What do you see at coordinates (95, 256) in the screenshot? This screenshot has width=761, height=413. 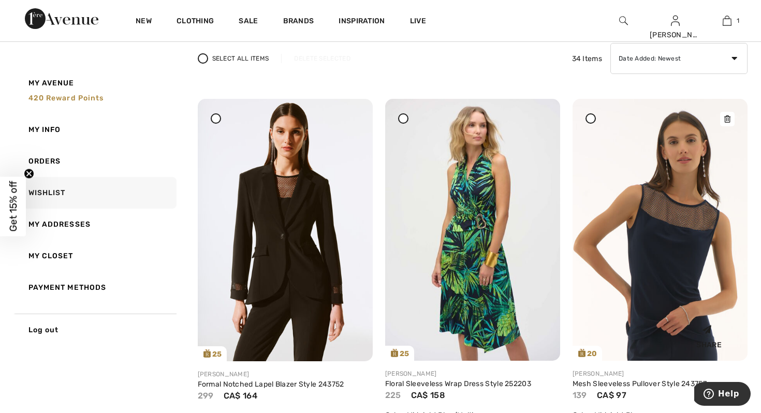 I see `a: My Closet` at bounding box center [95, 256].